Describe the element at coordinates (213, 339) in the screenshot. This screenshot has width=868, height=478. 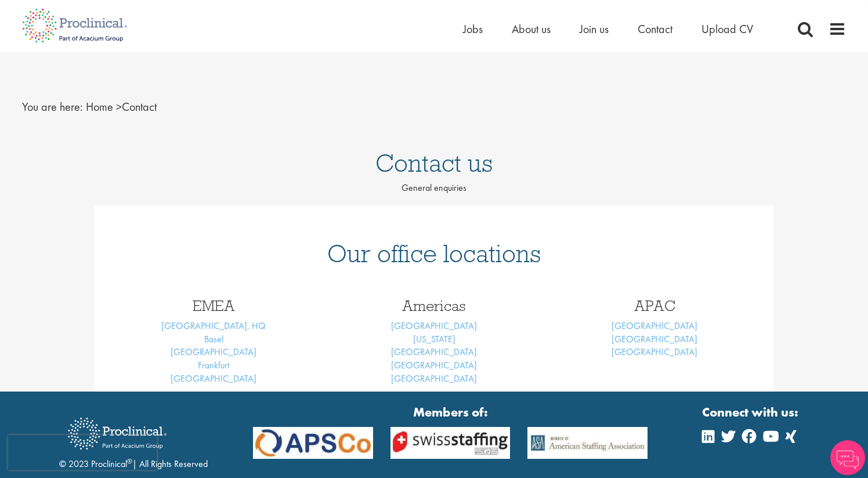
I see `a: Basel` at that location.